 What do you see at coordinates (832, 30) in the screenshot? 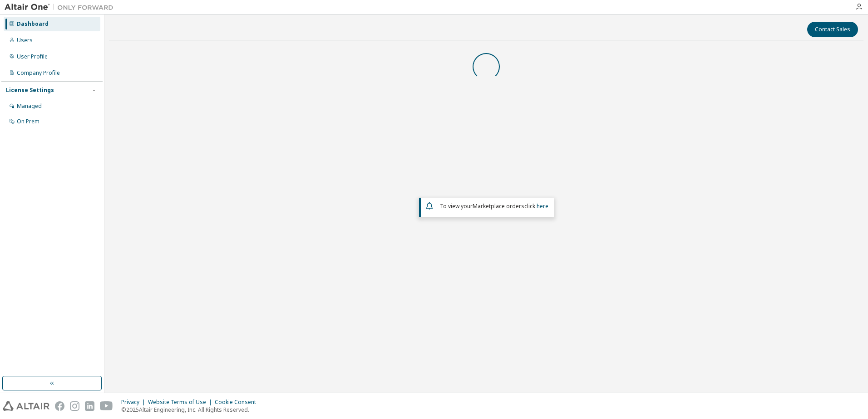
I see `button: Contact Sales` at bounding box center [832, 30].